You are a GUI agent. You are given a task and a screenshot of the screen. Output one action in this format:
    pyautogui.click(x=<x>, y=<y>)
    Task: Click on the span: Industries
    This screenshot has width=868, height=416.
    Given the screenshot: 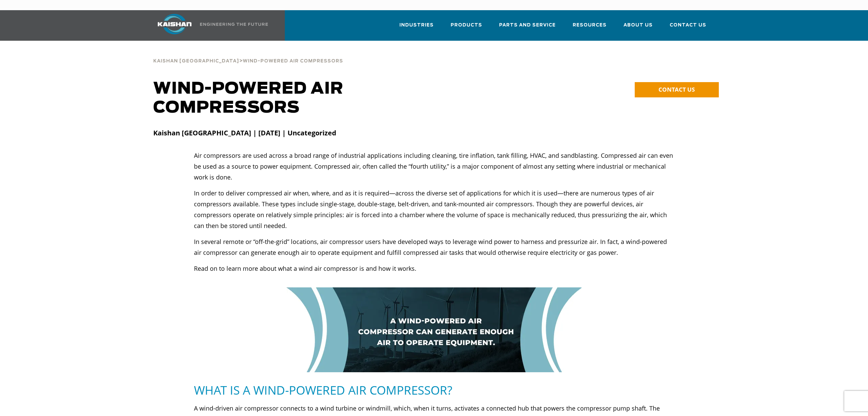 What is the action you would take?
    pyautogui.click(x=416, y=25)
    